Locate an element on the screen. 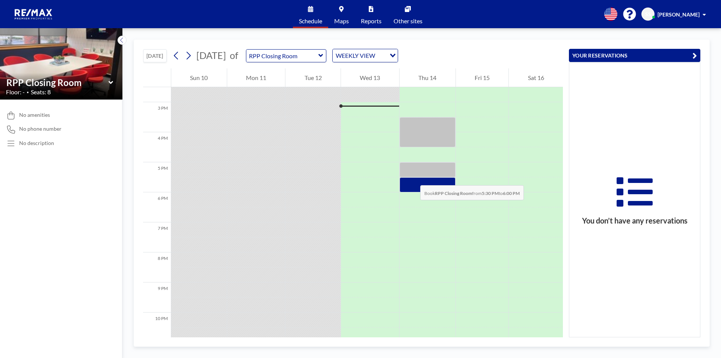  span: SS is located at coordinates (648, 14).